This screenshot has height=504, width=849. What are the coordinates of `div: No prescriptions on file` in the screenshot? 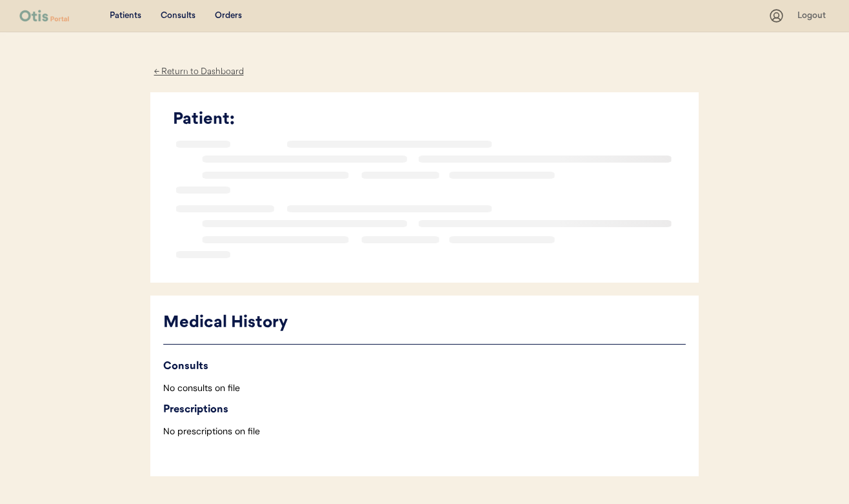 It's located at (424, 432).